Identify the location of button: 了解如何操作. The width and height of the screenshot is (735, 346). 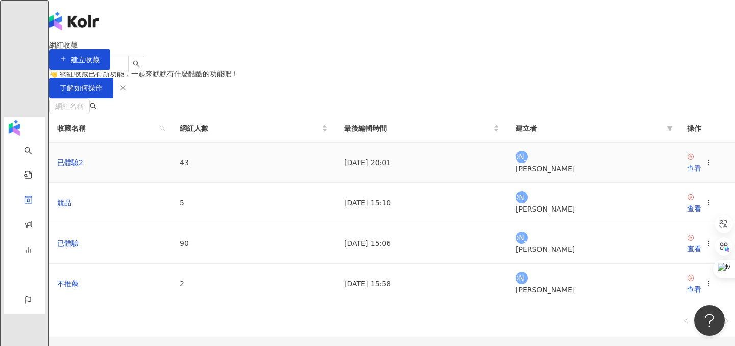
(81, 88).